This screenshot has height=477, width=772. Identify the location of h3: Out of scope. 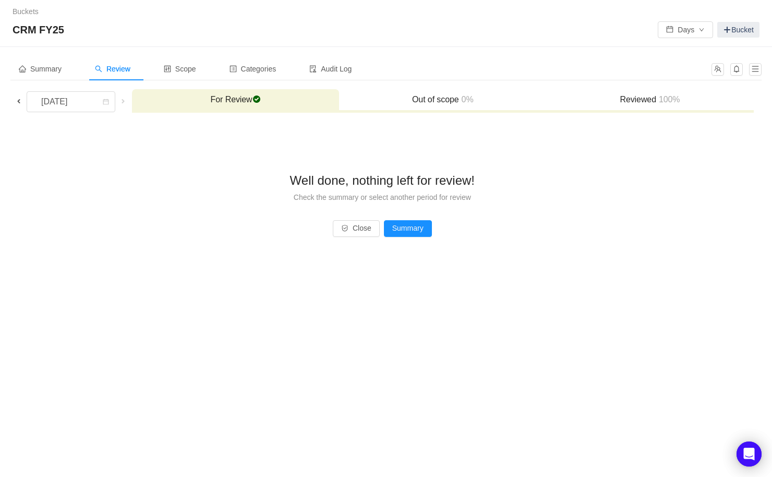
(442, 100).